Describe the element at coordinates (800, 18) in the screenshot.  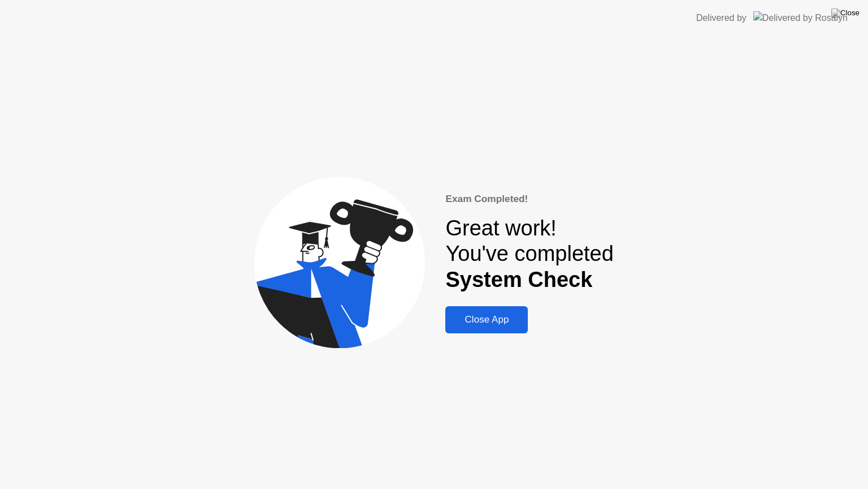
I see `img: Delivered by Rosalyn` at that location.